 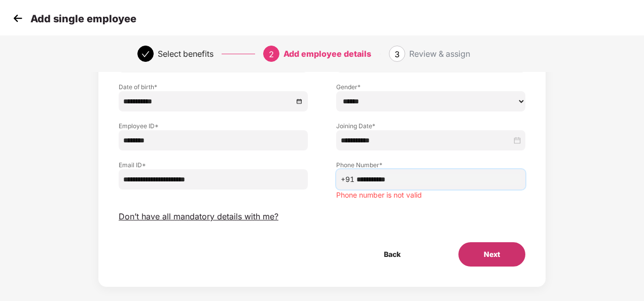 I want to click on div: Select benefits, so click(x=185, y=54).